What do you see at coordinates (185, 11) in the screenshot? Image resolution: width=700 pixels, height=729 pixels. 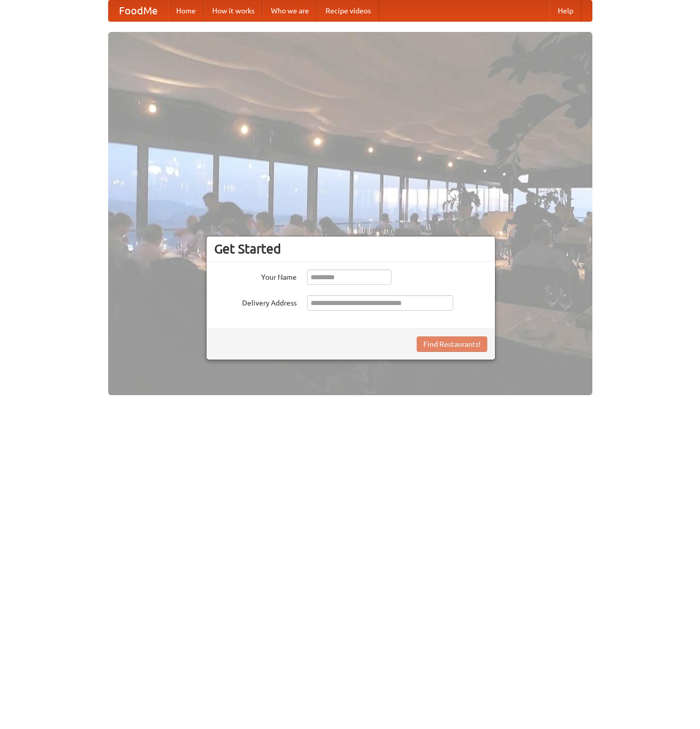 I see `a: Home` at bounding box center [185, 11].